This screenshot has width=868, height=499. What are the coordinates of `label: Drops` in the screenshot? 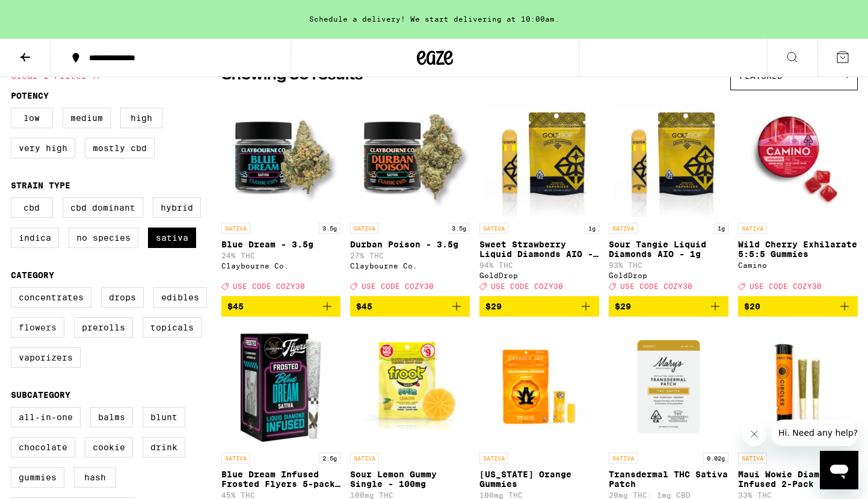 It's located at (122, 297).